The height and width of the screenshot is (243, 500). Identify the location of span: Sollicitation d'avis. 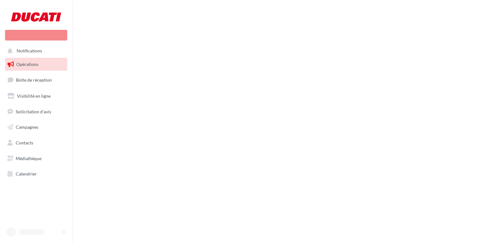
(33, 111).